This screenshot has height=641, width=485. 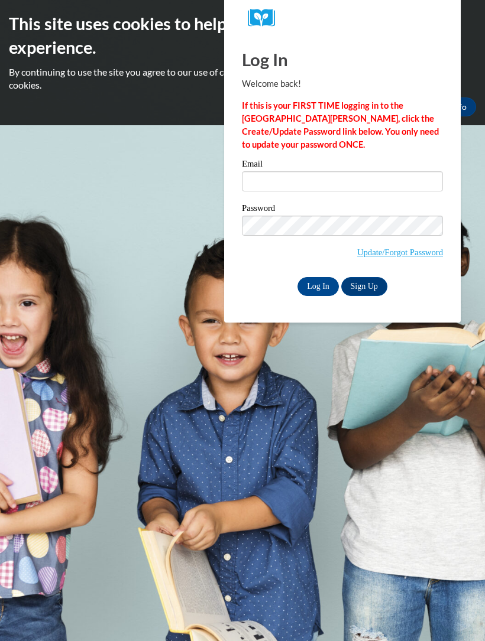 I want to click on img: Logo brand, so click(x=265, y=18).